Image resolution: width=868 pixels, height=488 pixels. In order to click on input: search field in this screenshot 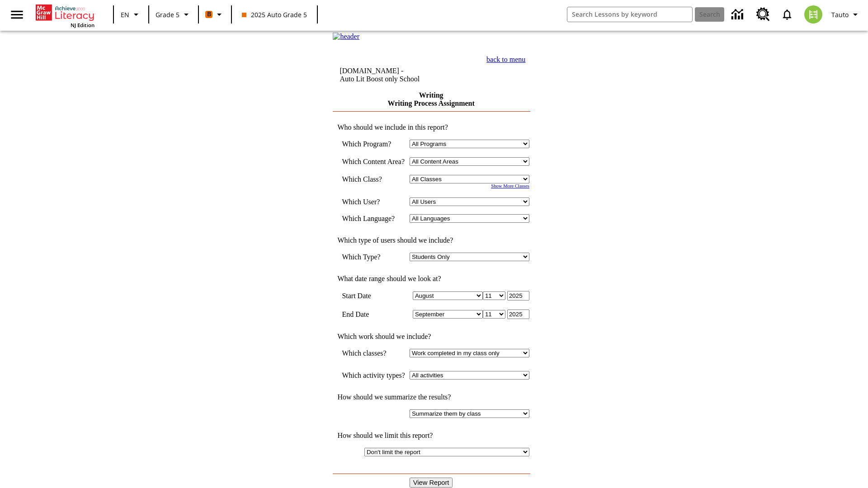, I will do `click(629, 15)`.